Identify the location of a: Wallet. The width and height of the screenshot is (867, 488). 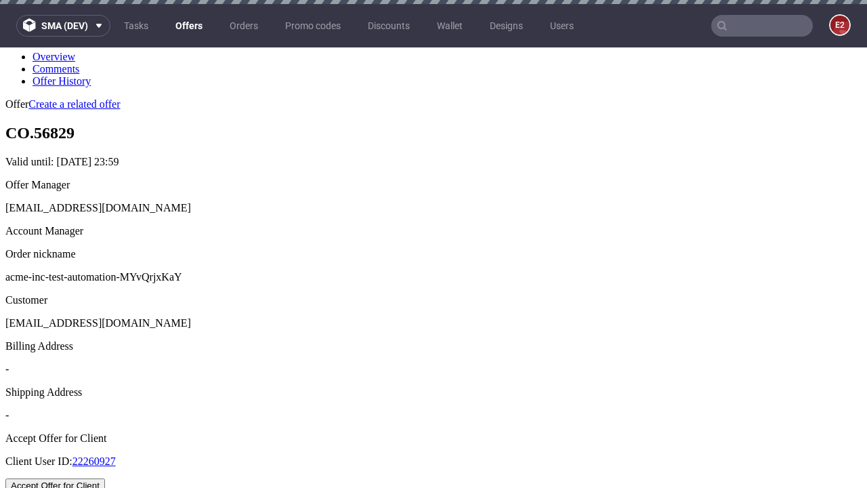
(450, 26).